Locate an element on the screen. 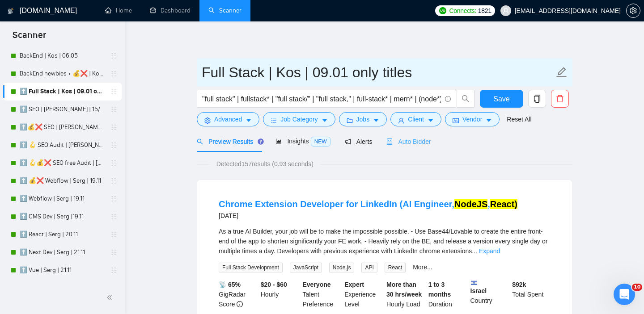 Image resolution: width=644 pixels, height=314 pixels. a: searchScanner is located at coordinates (225, 11).